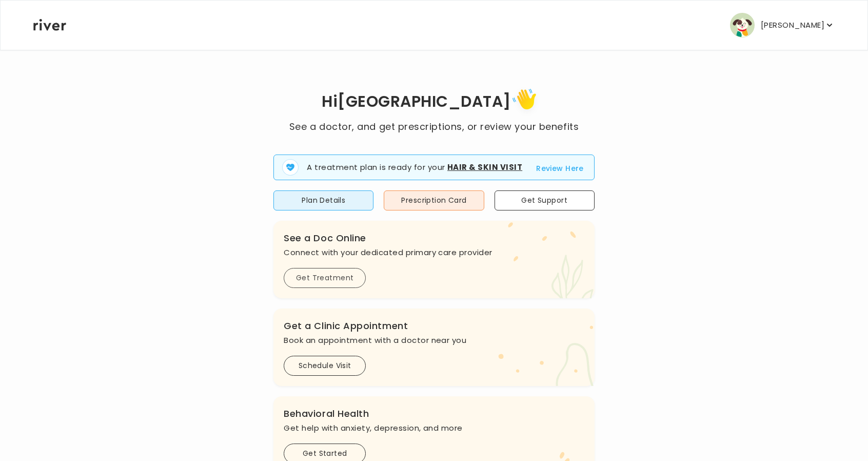 The width and height of the screenshot is (868, 461). What do you see at coordinates (414, 167) in the screenshot?
I see `p: A treatment plan is ready for your` at bounding box center [414, 167].